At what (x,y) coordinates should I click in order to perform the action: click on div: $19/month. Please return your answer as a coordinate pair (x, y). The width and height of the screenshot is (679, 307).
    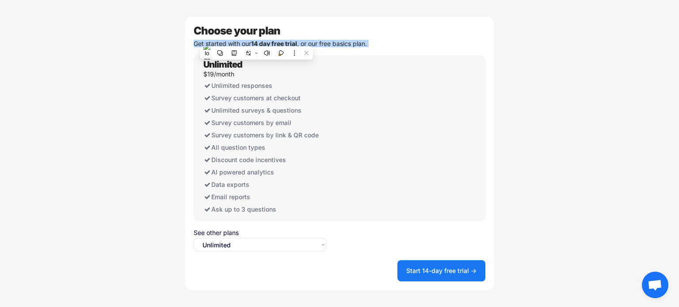
    Looking at the image, I should click on (219, 74).